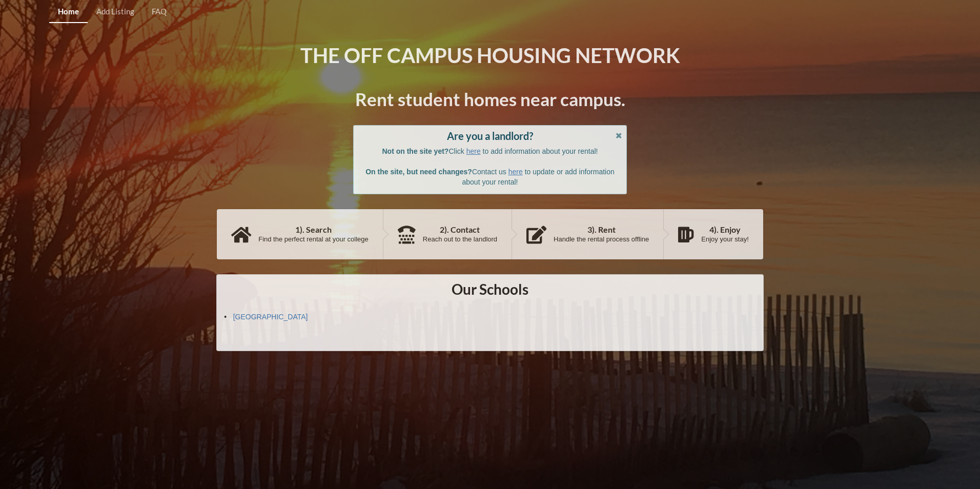 Image resolution: width=980 pixels, height=489 pixels. What do you see at coordinates (490, 55) in the screenshot?
I see `h1: The Off Campus Housing Network` at bounding box center [490, 55].